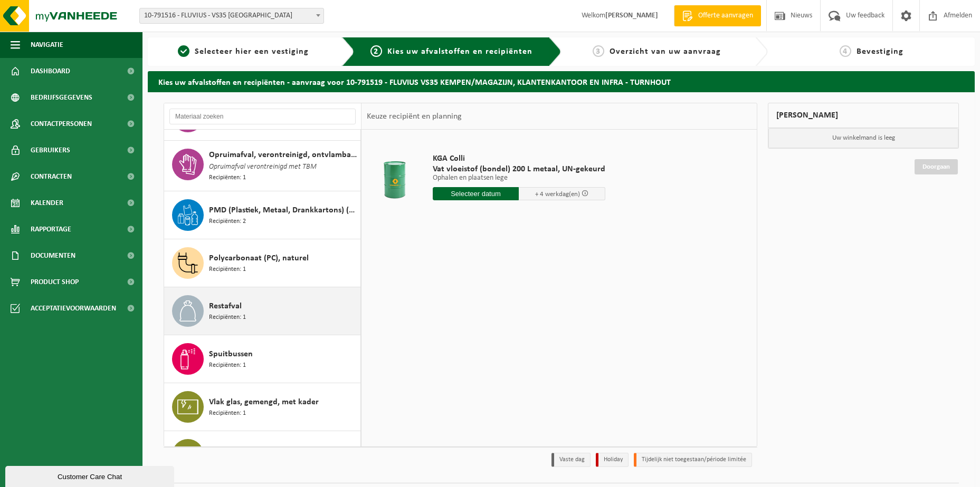 The width and height of the screenshot is (980, 487). Describe the element at coordinates (262, 215) in the screenshot. I see `button: PMD (Plastiek, Metaal, Drankkartons) (bedrijven) Recipiënten: 2` at that location.